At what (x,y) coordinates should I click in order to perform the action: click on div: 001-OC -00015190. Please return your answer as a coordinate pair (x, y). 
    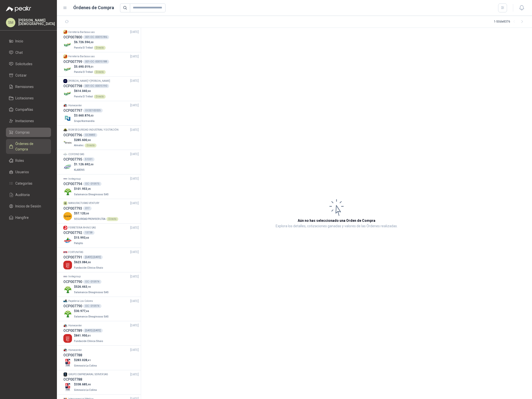
    Looking at the image, I should click on (96, 86).